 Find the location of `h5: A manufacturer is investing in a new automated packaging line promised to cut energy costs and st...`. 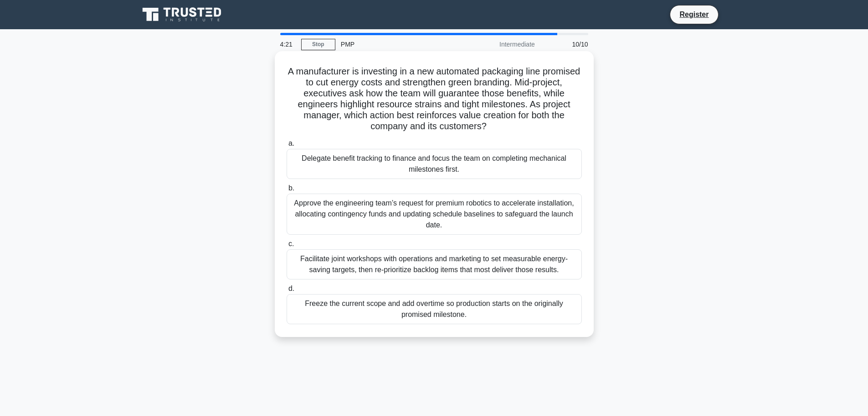

h5: A manufacturer is investing in a new automated packaging line promised to cut energy costs and st... is located at coordinates (434, 99).